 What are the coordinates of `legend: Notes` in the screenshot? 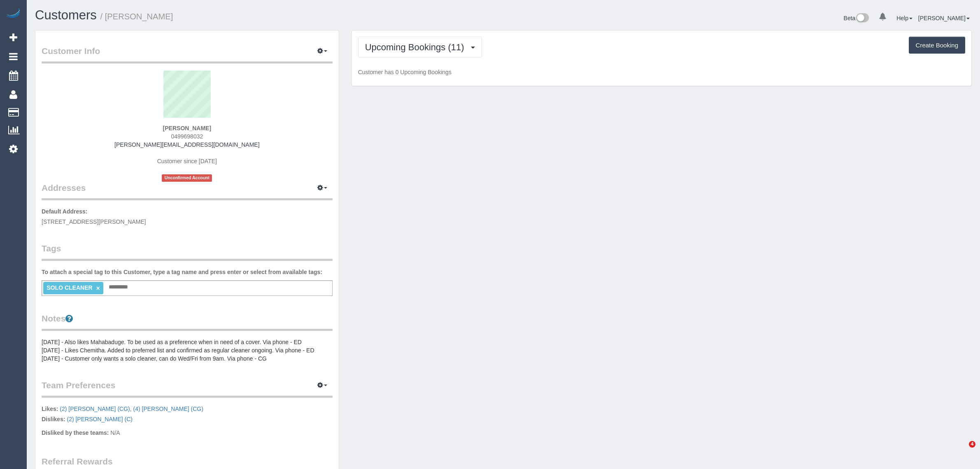 It's located at (187, 321).